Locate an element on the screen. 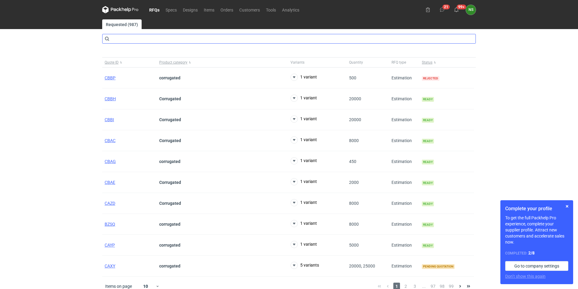  span: 500 is located at coordinates (353, 78).